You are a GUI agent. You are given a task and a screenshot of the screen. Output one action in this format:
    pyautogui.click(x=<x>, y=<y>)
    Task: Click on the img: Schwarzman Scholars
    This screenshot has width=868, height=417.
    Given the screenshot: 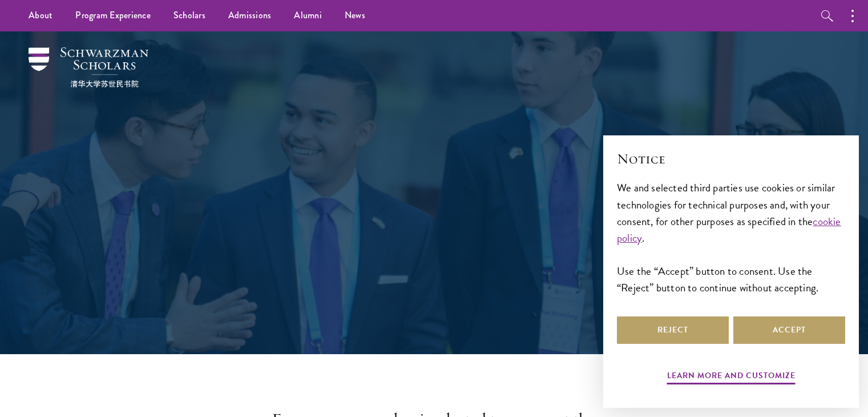 What is the action you would take?
    pyautogui.click(x=89, y=67)
    